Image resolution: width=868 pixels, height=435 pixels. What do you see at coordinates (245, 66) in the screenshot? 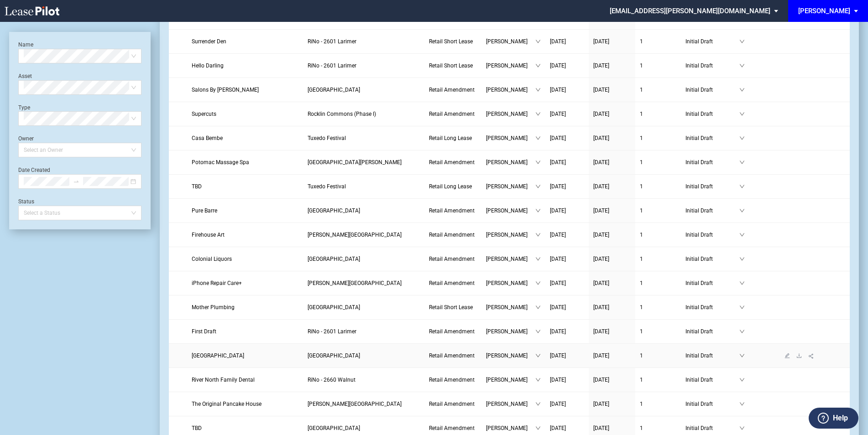
I see `a: Hello Darling` at bounding box center [245, 66].